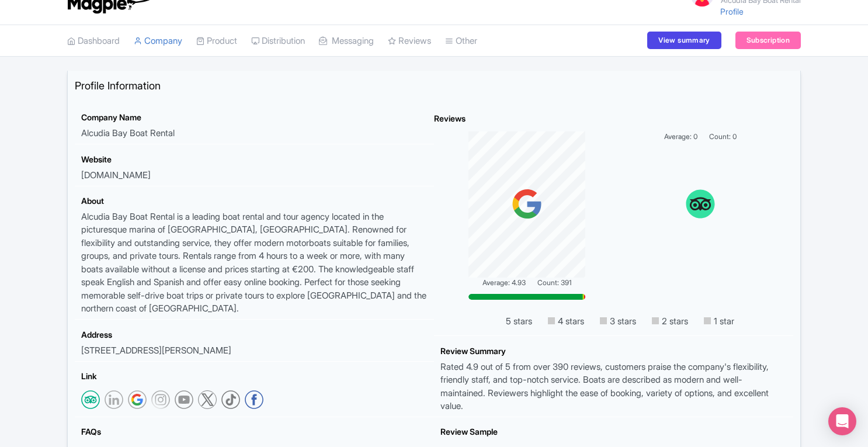 This screenshot has height=447, width=868. I want to click on span: Count: 0, so click(723, 137).